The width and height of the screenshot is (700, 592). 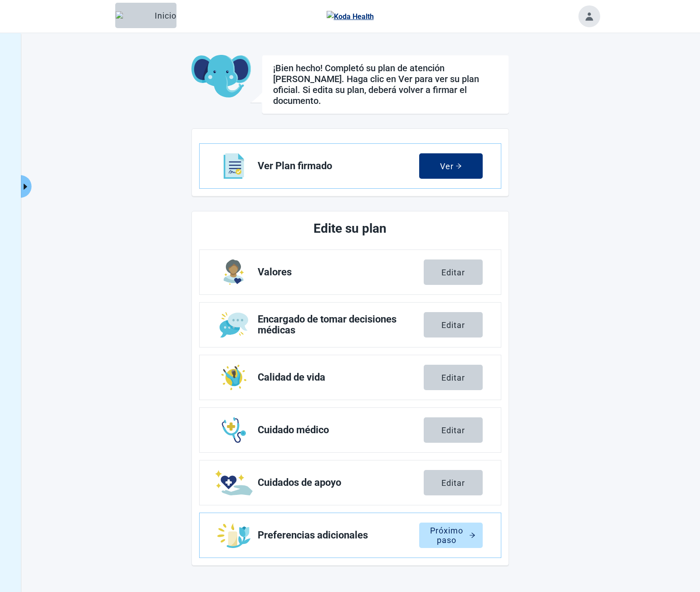 I want to click on button: Toggle account menu, so click(x=589, y=16).